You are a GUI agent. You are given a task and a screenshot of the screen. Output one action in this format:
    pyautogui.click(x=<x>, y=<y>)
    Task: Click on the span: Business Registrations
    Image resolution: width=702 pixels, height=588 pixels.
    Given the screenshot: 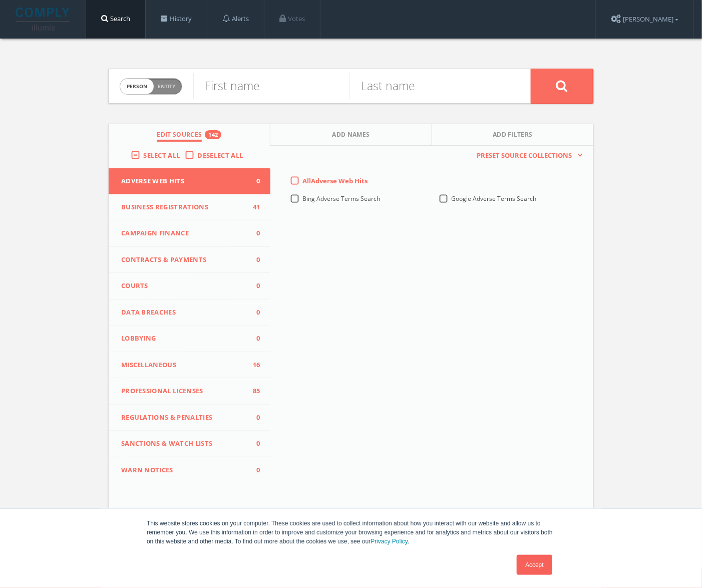 What is the action you would take?
    pyautogui.click(x=183, y=208)
    